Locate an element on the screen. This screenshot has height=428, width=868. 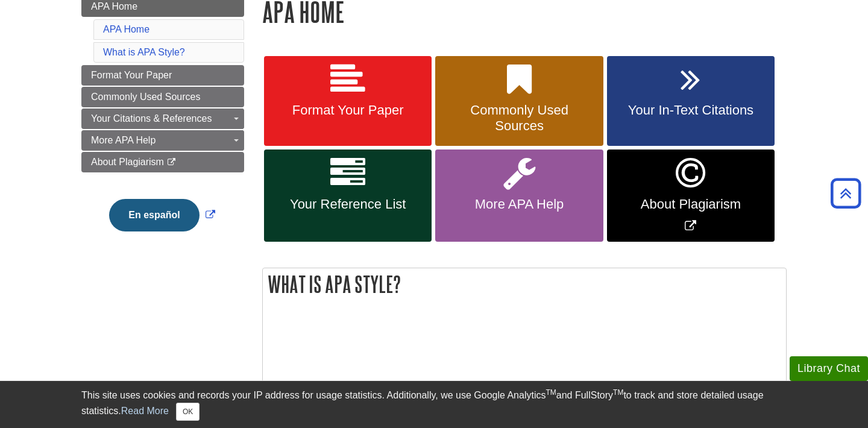
div: This site uses cookies and records your IP address for usage statistics. Additionally, we use Goo... is located at coordinates (434, 404).